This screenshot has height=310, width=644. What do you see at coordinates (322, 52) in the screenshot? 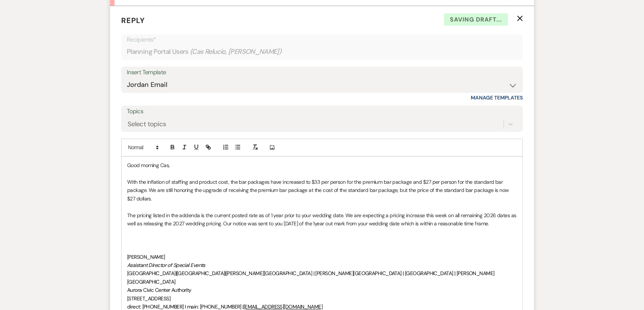
I see `div: Planning Portal Users` at bounding box center [322, 52].